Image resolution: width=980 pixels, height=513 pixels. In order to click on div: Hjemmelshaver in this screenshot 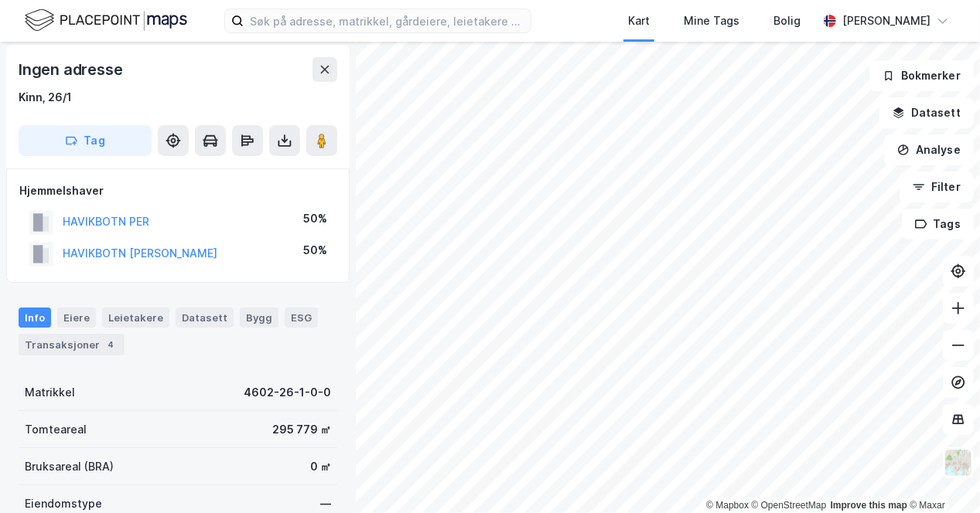, I will do `click(178, 191)`.